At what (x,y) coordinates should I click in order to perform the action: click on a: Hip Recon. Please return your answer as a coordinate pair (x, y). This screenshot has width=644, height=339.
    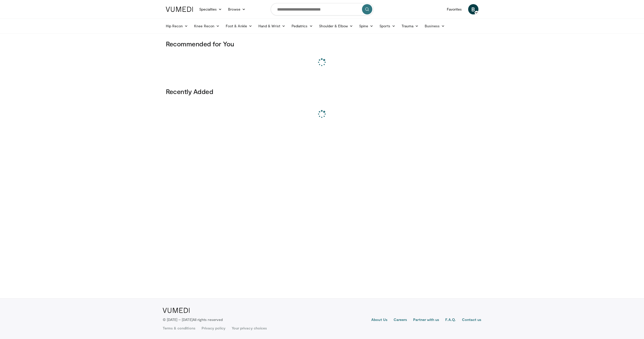
    Looking at the image, I should click on (177, 26).